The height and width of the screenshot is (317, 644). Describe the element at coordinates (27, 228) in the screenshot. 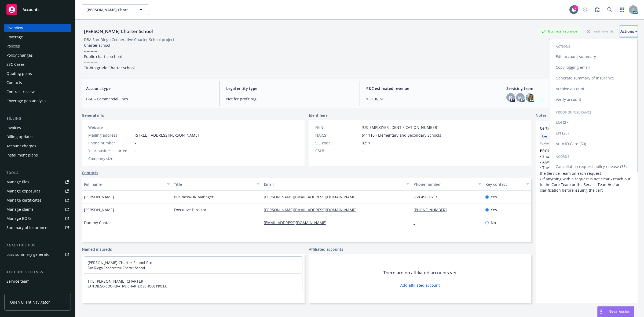

I see `div: Summary of insurance` at that location.